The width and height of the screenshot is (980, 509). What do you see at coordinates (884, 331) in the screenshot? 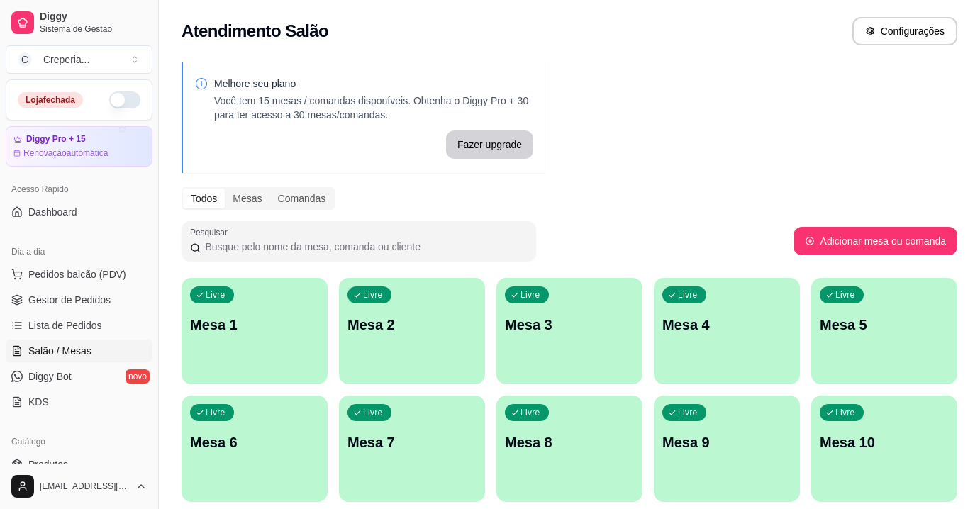
I see `button: LivreMesa 5` at bounding box center [884, 331].